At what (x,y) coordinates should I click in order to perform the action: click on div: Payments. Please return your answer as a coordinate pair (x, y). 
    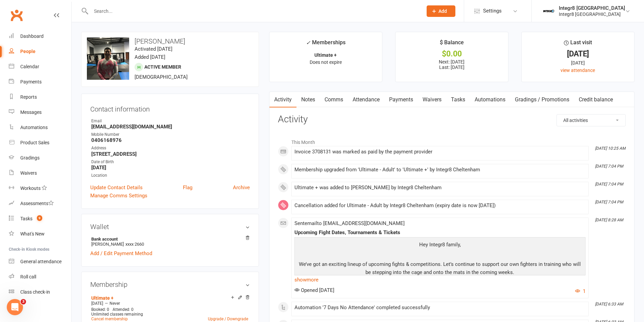
    Looking at the image, I should click on (31, 82).